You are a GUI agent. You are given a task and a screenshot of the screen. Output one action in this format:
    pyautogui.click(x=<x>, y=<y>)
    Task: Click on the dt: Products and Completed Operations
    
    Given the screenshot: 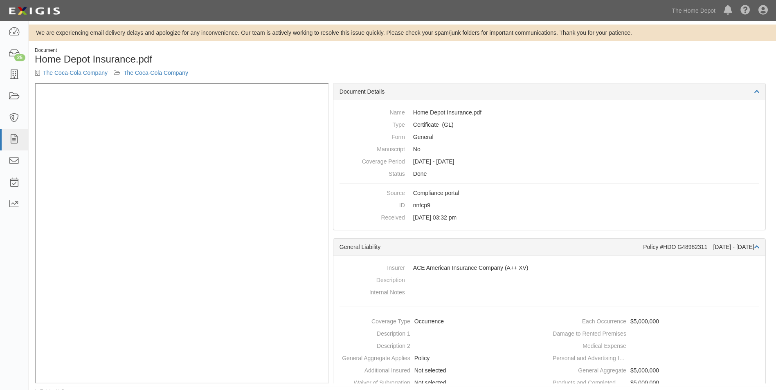 What is the action you would take?
    pyautogui.click(x=590, y=382)
    